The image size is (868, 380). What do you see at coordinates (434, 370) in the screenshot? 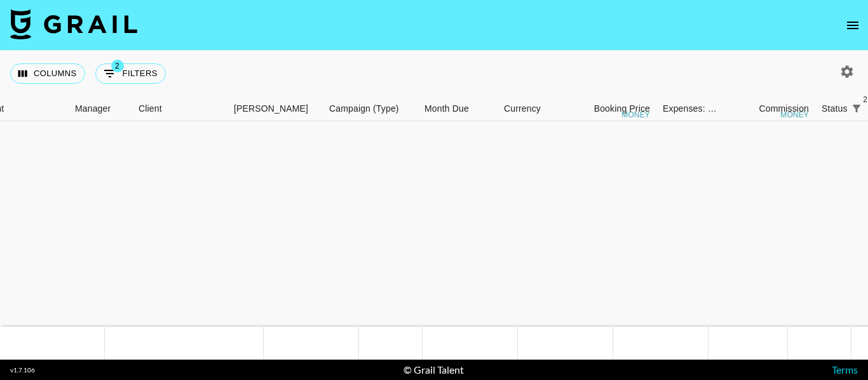
I see `div: © Grail Talent` at bounding box center [434, 370].